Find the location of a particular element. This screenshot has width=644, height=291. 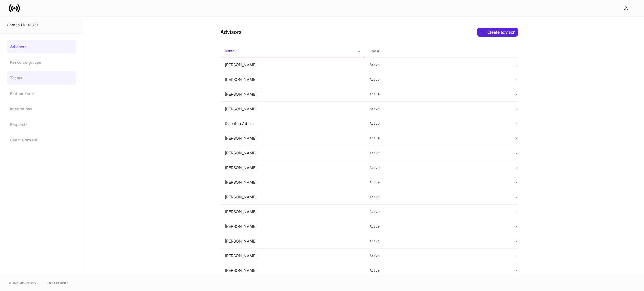

button: Create advisor is located at coordinates (498, 33).